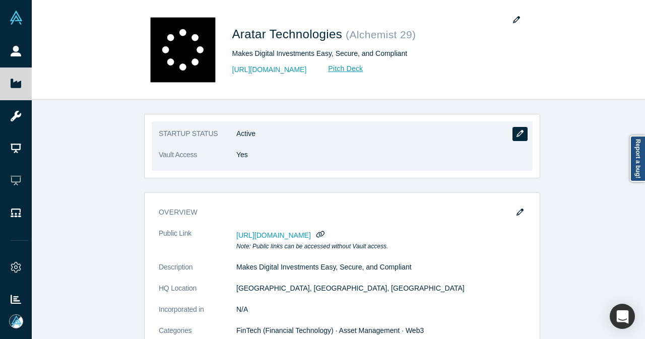 The image size is (645, 339). What do you see at coordinates (198, 139) in the screenshot?
I see `dt: STARTUP STATUS` at bounding box center [198, 139].